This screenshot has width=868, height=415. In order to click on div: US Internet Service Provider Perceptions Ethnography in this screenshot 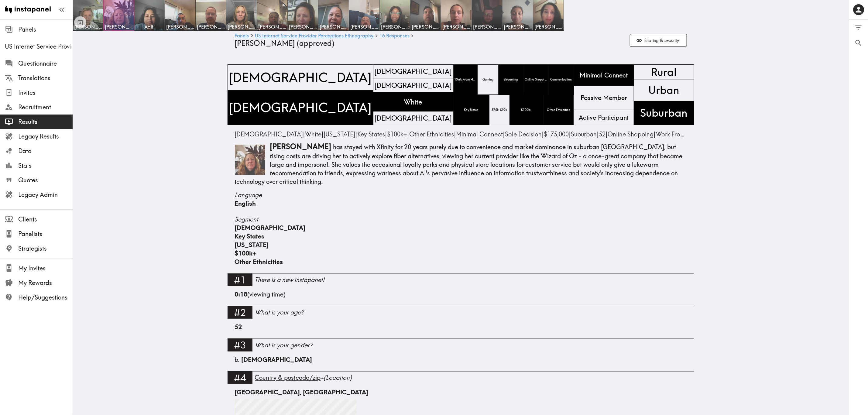, I will do `click(38, 46)`.